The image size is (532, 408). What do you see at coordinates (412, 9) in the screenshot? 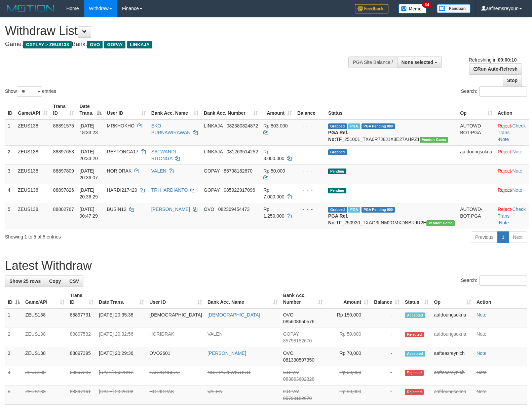
I see `img: Button%20Memo.svg` at bounding box center [412, 9].